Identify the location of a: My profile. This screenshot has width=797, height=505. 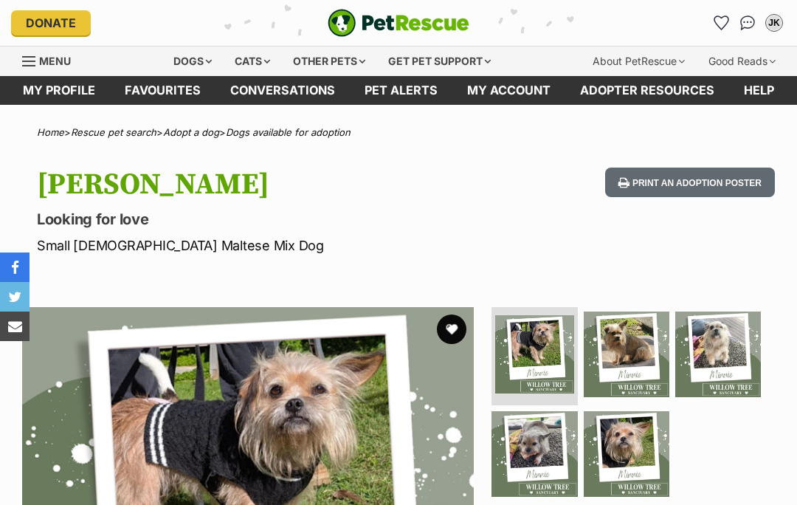
(59, 90).